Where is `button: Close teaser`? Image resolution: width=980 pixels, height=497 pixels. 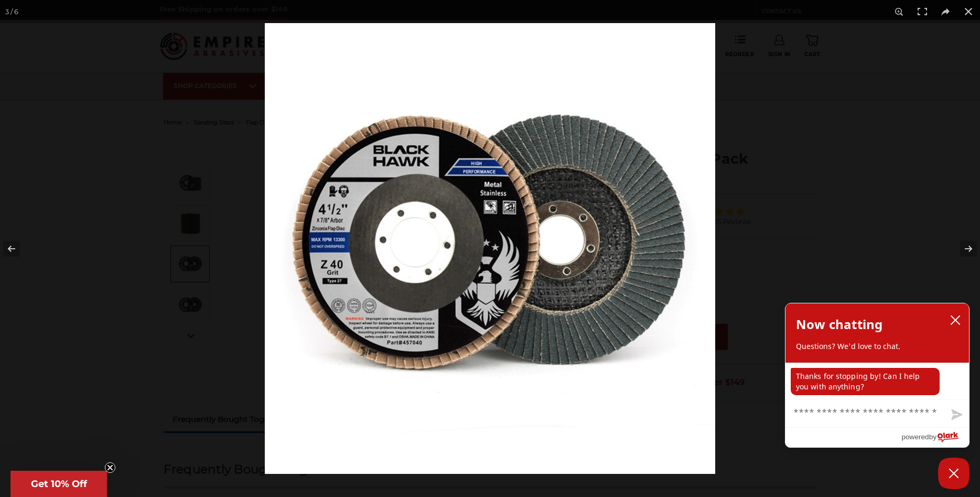
button: Close teaser is located at coordinates (110, 467).